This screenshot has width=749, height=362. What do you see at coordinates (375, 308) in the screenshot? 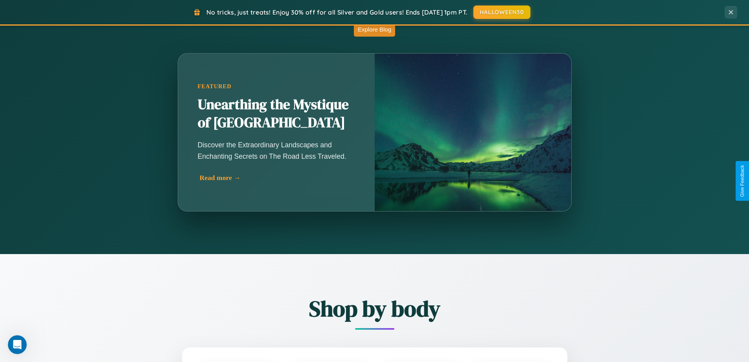
I see `h2: Shop by body` at bounding box center [375, 308].